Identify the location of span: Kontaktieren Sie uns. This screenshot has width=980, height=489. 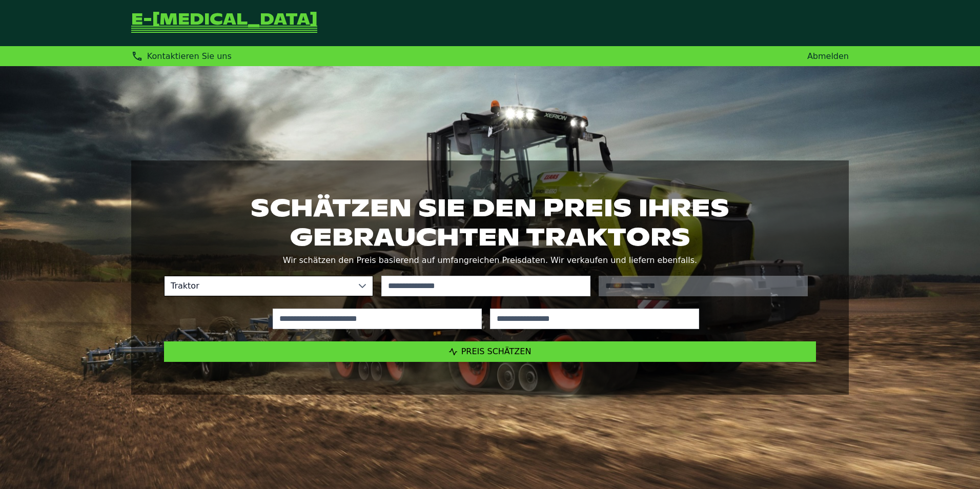
(189, 56).